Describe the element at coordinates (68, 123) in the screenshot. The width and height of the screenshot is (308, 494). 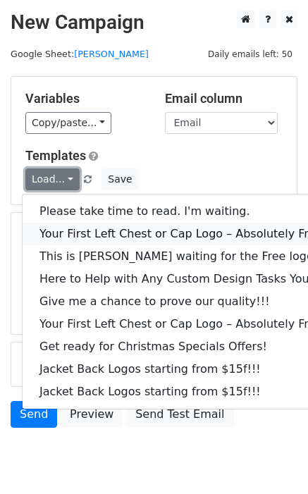
I see `a: Copy/paste...` at that location.